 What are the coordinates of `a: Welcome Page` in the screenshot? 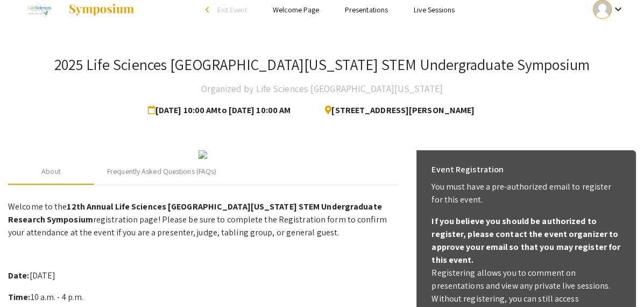 It's located at (296, 9).